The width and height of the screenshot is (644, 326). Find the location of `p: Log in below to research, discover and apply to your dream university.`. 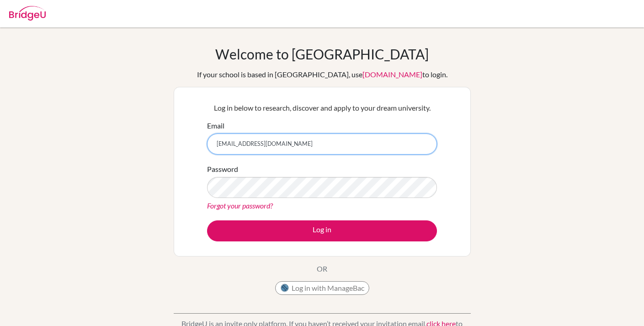

p: Log in below to research, discover and apply to your dream university. is located at coordinates (322, 108).